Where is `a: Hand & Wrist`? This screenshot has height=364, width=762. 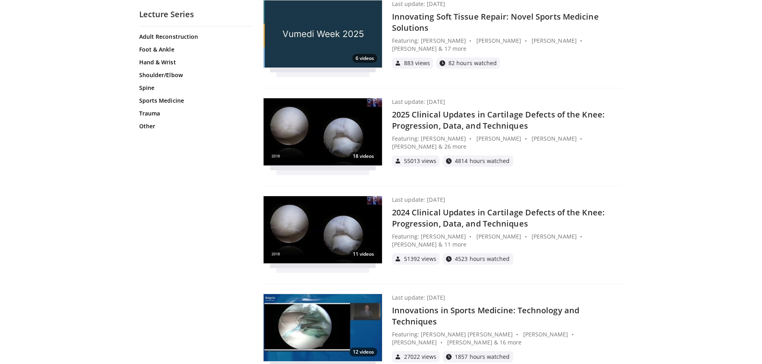
a: Hand & Wrist is located at coordinates (194, 62).